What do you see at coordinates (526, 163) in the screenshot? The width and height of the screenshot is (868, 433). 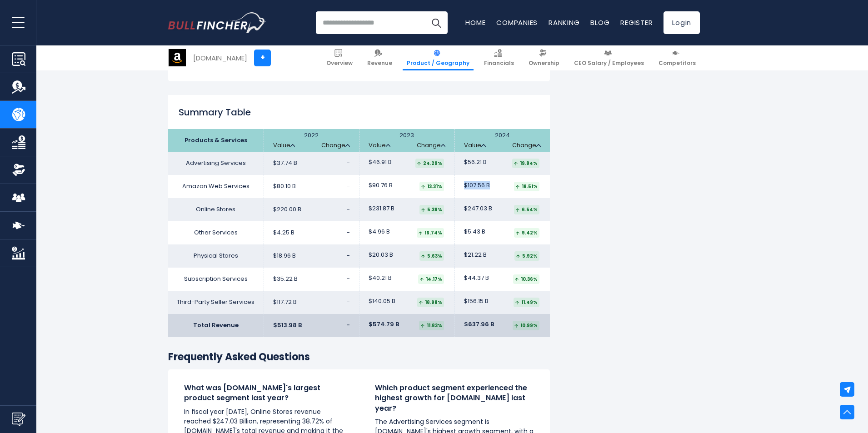 I see `div: 19.84%` at bounding box center [526, 163].